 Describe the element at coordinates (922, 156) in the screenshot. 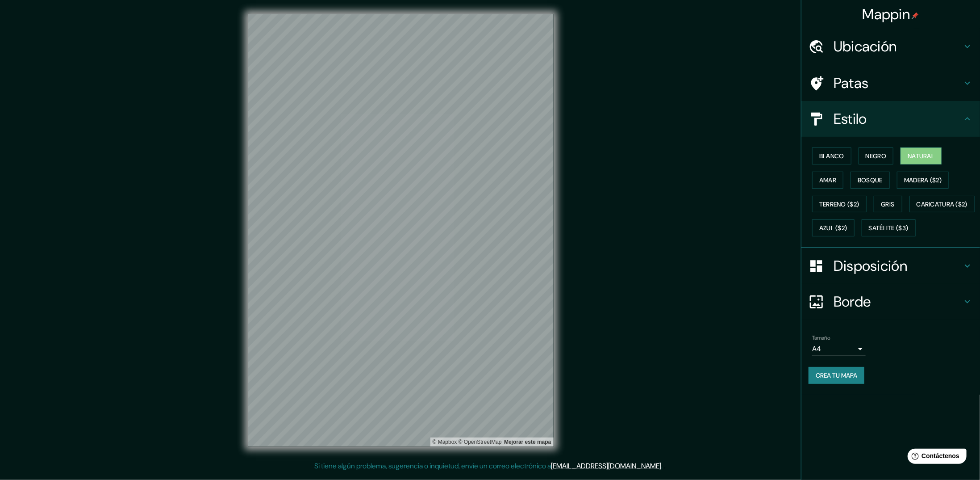

I see `font: Natural` at that location.